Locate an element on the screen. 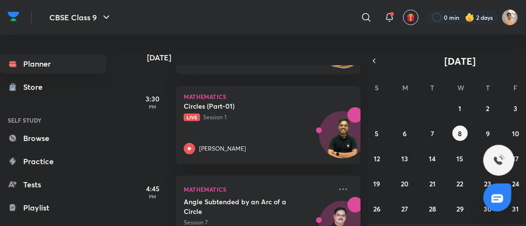 Image resolution: width=526 pixels, height=226 pixels. button: October 17, 2025 is located at coordinates (516, 158).